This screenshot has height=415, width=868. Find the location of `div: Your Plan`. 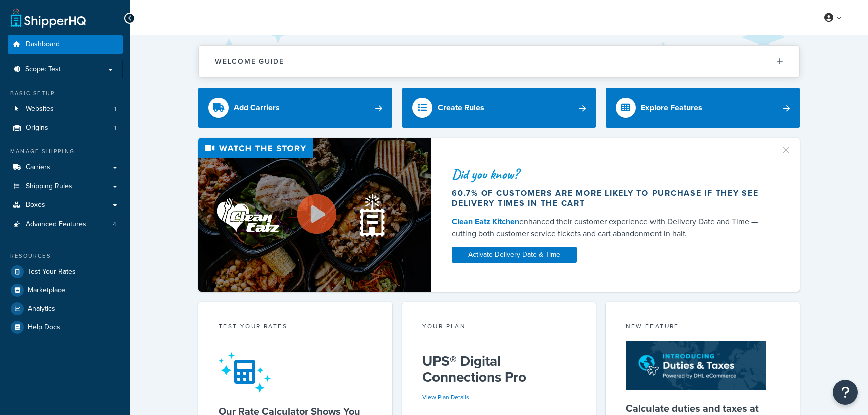

div: Your Plan is located at coordinates (499, 328).